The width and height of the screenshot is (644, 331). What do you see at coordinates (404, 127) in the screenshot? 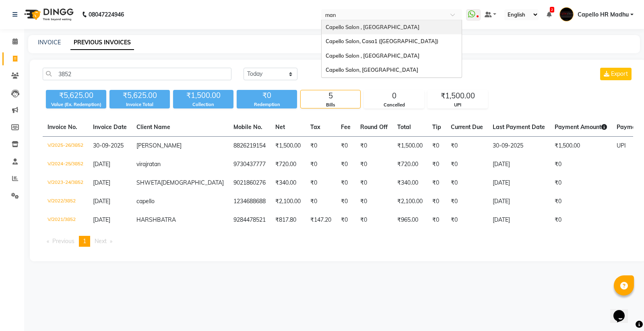
I see `span: Total` at bounding box center [404, 127].